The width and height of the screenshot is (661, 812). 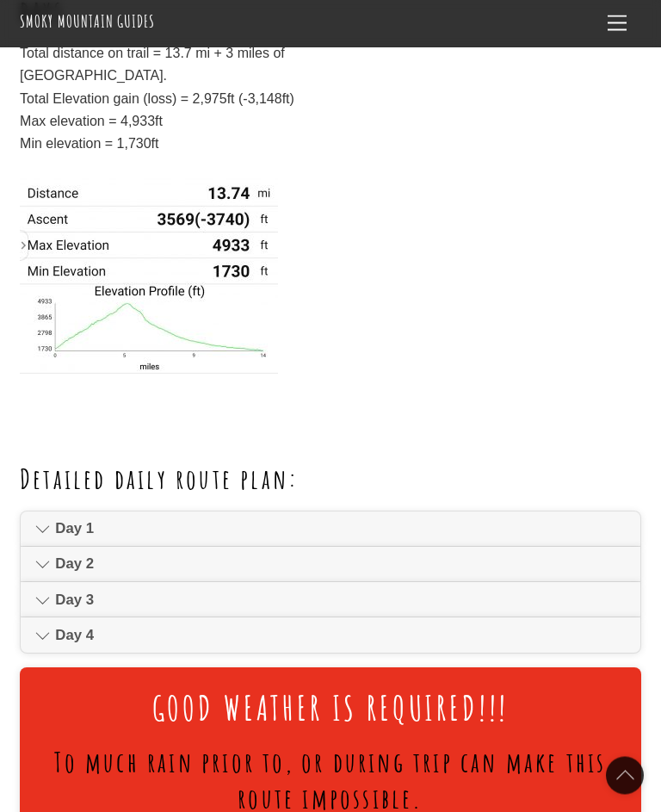 What do you see at coordinates (330, 529) in the screenshot?
I see `a: Day 1` at bounding box center [330, 529].